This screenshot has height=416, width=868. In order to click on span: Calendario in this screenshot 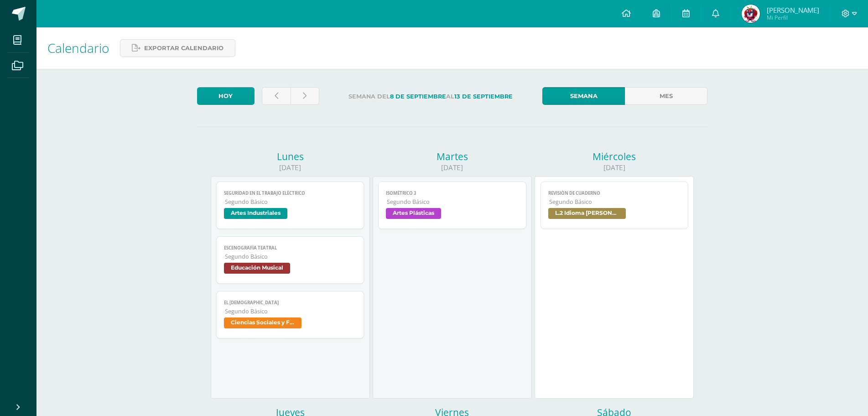, I will do `click(78, 48)`.